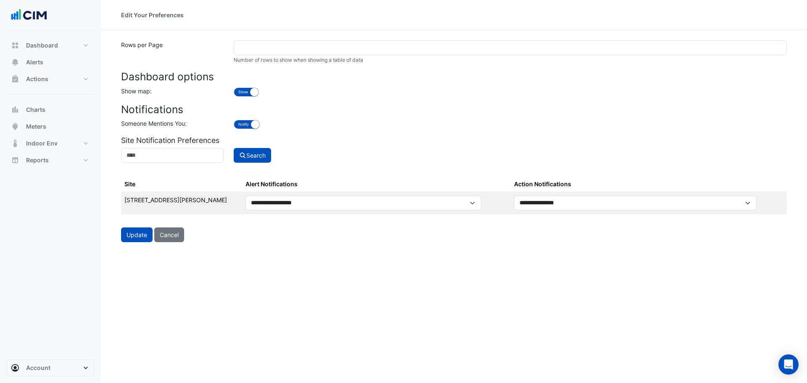 The width and height of the screenshot is (807, 383). Describe the element at coordinates (182, 184) in the screenshot. I see `th: Site` at that location.